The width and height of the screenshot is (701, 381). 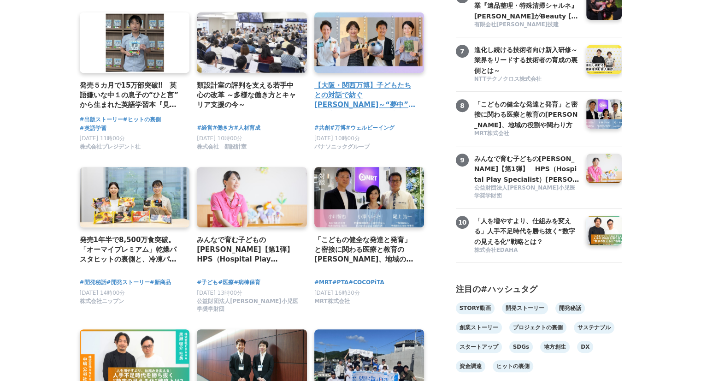 I want to click on a: #万博, so click(x=338, y=128).